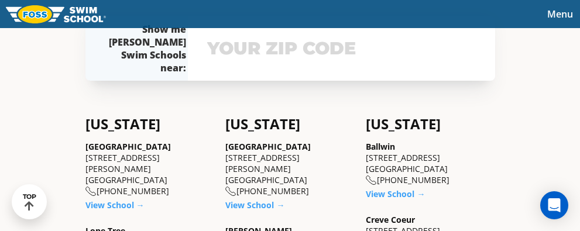  Describe the element at coordinates (341, 49) in the screenshot. I see `input: YOUR ZIP CODE` at that location.